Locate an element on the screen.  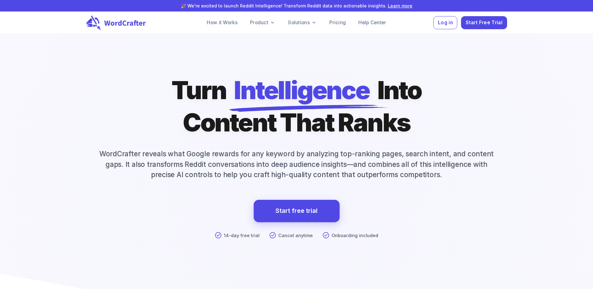
a: Product is located at coordinates (263, 23).